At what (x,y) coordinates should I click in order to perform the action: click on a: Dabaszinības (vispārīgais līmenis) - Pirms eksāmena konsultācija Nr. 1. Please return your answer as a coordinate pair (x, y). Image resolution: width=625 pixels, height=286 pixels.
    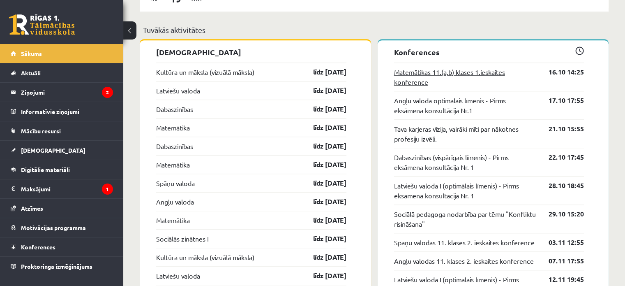
    Looking at the image, I should click on (465, 162).